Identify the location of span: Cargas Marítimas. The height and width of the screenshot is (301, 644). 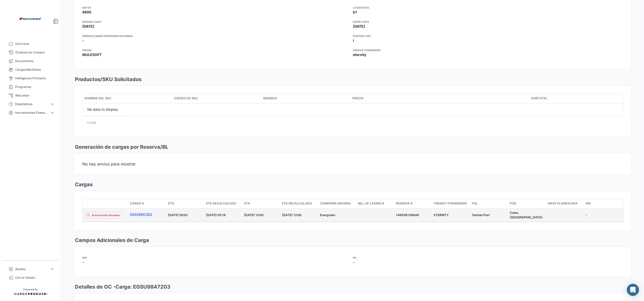
(35, 70).